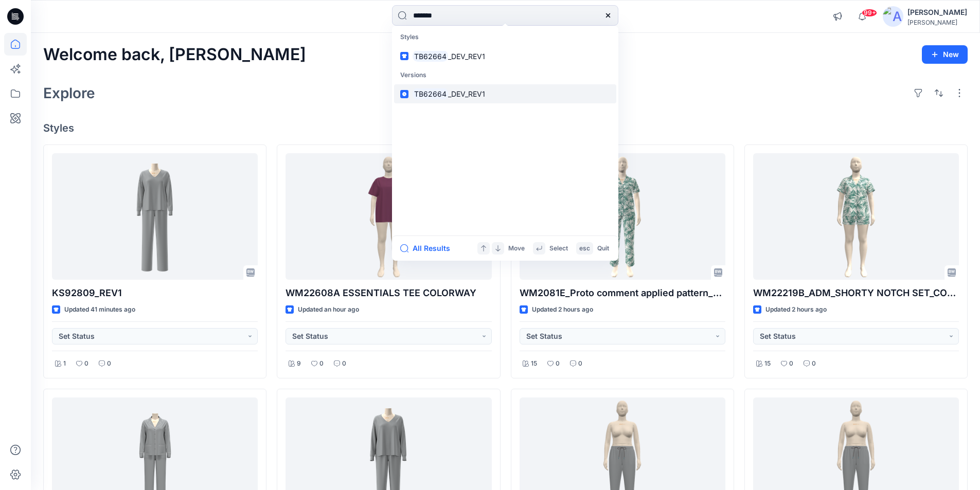 The image size is (980, 490). What do you see at coordinates (870, 13) in the screenshot?
I see `span: 99+` at bounding box center [870, 13].